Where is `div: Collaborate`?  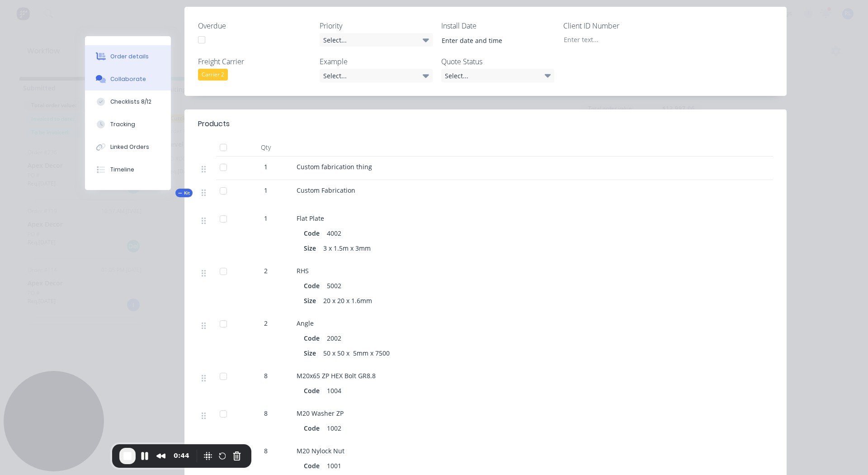
div: Collaborate is located at coordinates (128, 79).